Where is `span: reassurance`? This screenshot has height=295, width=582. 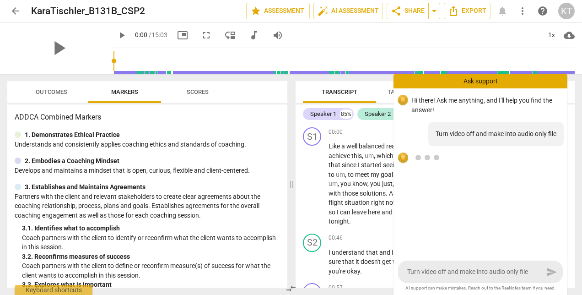 span: reassurance is located at coordinates (404, 146).